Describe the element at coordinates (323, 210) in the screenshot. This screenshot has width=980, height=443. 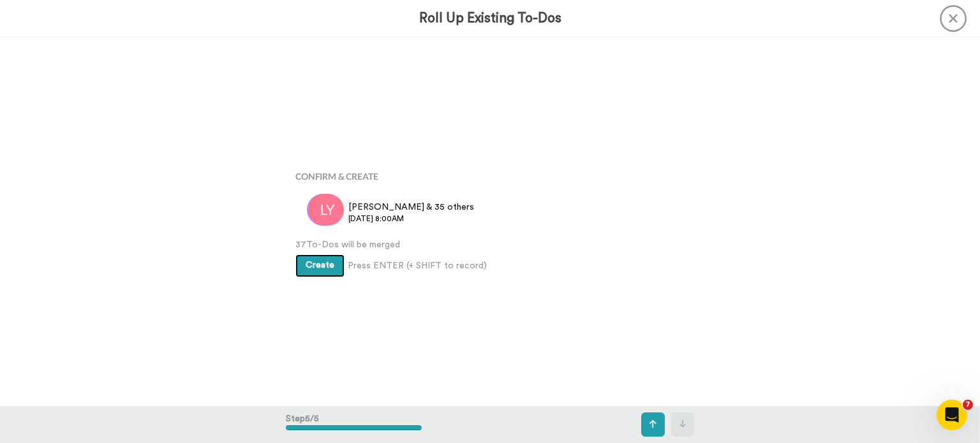
I see `img: kg.png` at that location.